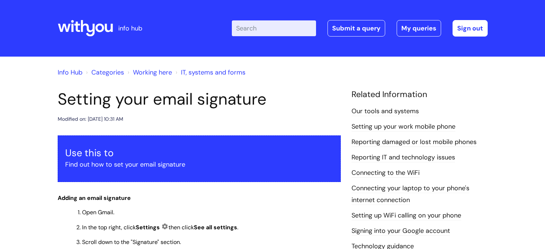  What do you see at coordinates (470, 28) in the screenshot?
I see `a: Sign out` at bounding box center [470, 28].